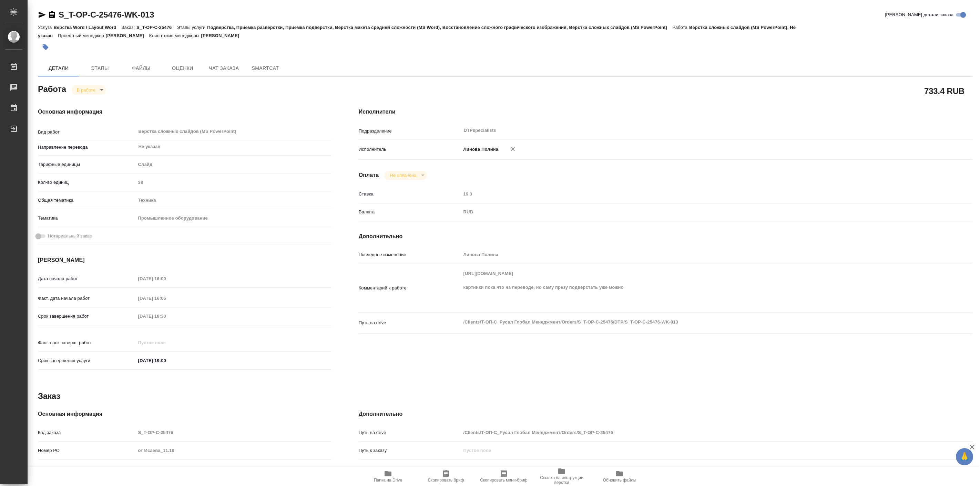  Describe the element at coordinates (87, 147) in the screenshot. I see `p: Направление перевода` at that location.